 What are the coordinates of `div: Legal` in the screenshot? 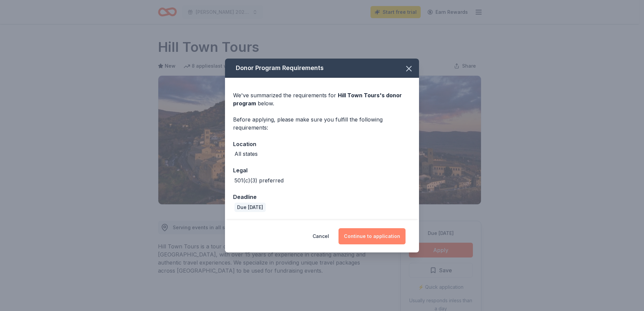 It's located at (322, 170).